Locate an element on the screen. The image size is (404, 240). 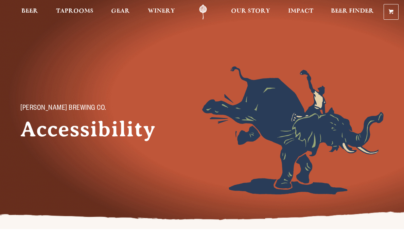
a: Beer Finder is located at coordinates (352, 12).